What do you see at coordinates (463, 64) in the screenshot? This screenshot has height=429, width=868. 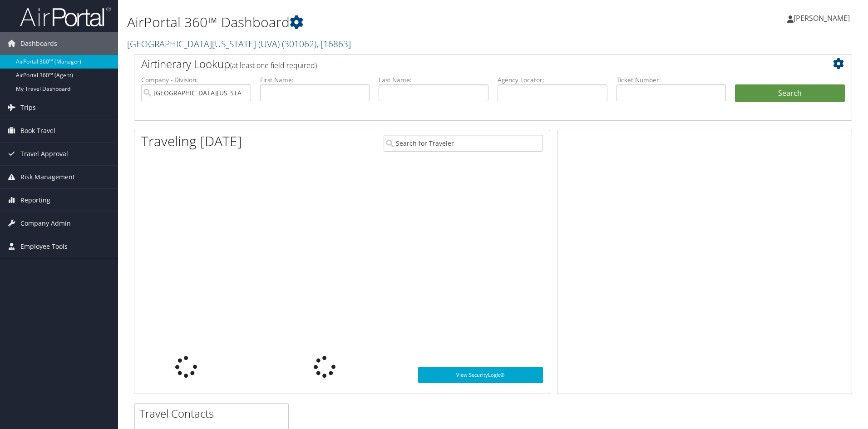 I see `h2: Airtinerary Lookup` at bounding box center [463, 64].